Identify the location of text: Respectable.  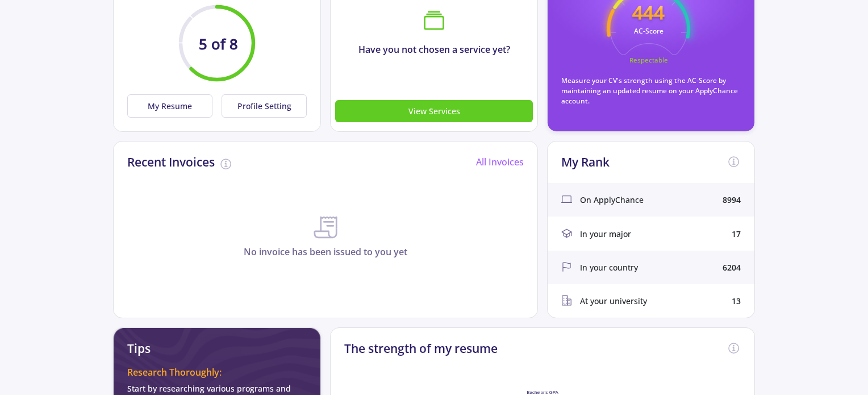
(648, 60).